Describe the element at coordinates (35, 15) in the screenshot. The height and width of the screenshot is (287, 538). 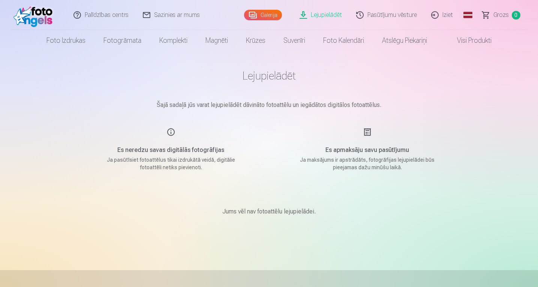
I see `img: /fa1` at that location.